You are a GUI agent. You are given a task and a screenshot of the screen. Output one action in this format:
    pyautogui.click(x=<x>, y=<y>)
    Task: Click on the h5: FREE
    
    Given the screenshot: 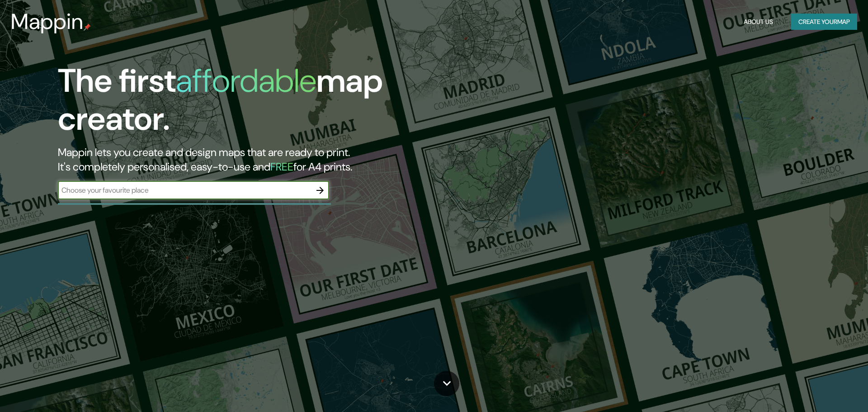 What is the action you would take?
    pyautogui.click(x=281, y=166)
    